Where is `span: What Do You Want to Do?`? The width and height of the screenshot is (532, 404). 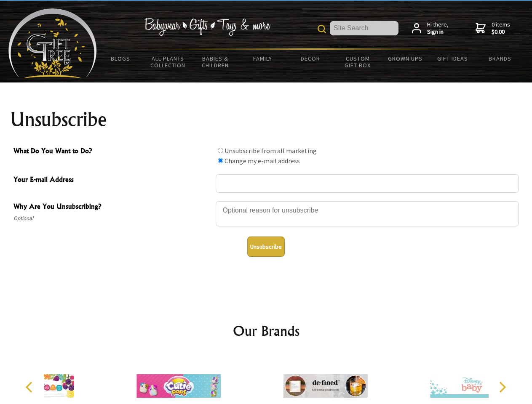
span: What Do You Want to Do? is located at coordinates (112, 152).